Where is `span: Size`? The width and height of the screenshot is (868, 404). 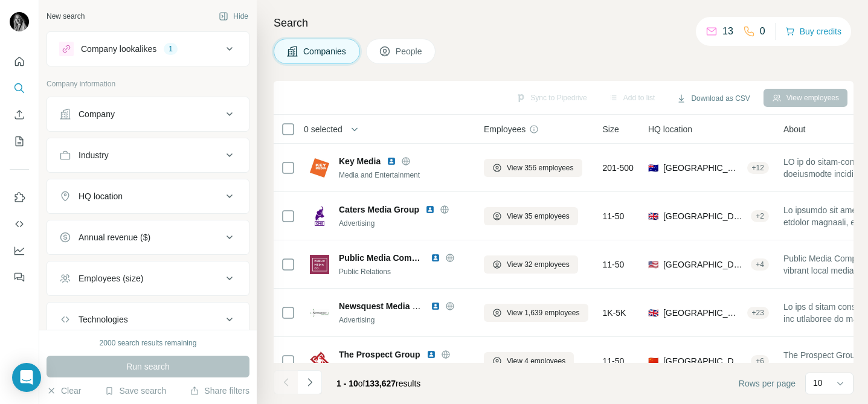 span: Size is located at coordinates (611, 129).